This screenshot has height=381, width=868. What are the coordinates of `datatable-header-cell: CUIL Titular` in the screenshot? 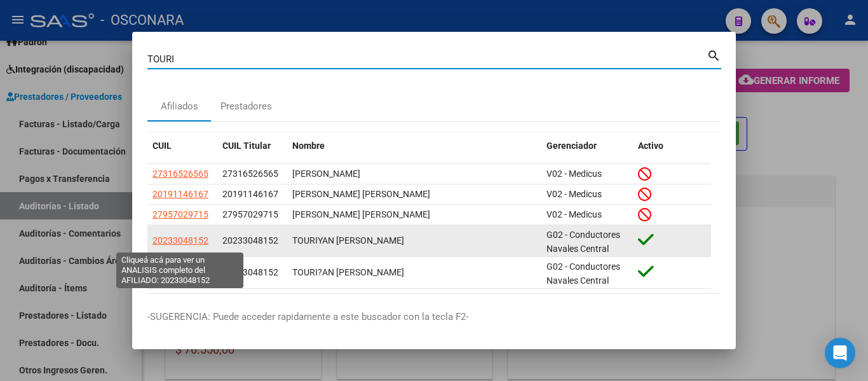 It's located at (253, 146).